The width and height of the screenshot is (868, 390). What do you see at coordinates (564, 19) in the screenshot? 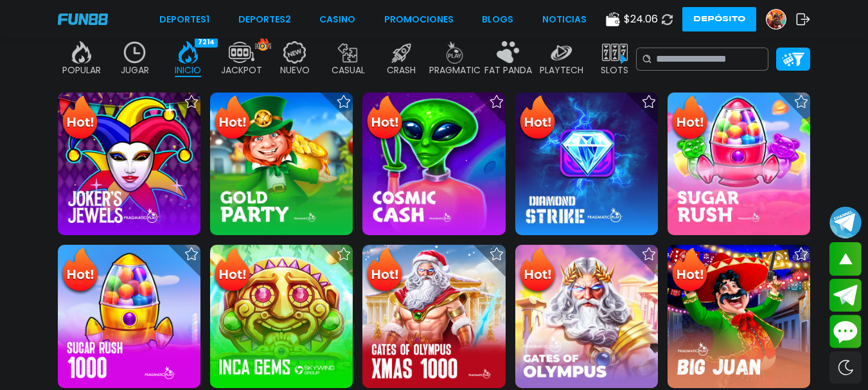
I see `a: NOTICIAS` at bounding box center [564, 19].